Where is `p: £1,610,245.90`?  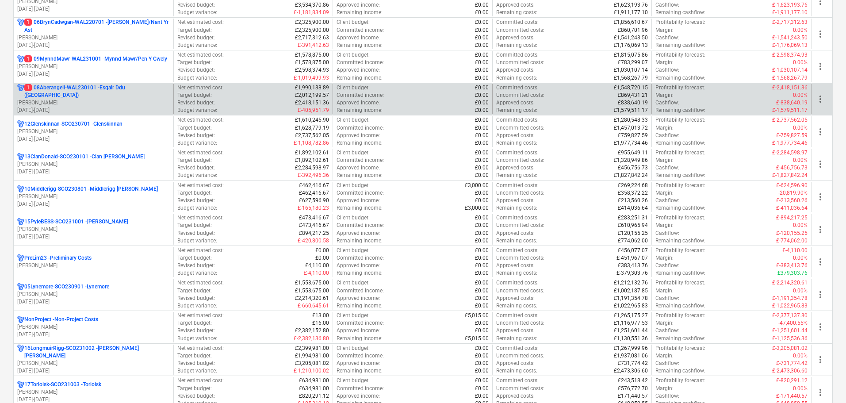 p: £1,610,245.90 is located at coordinates (312, 120).